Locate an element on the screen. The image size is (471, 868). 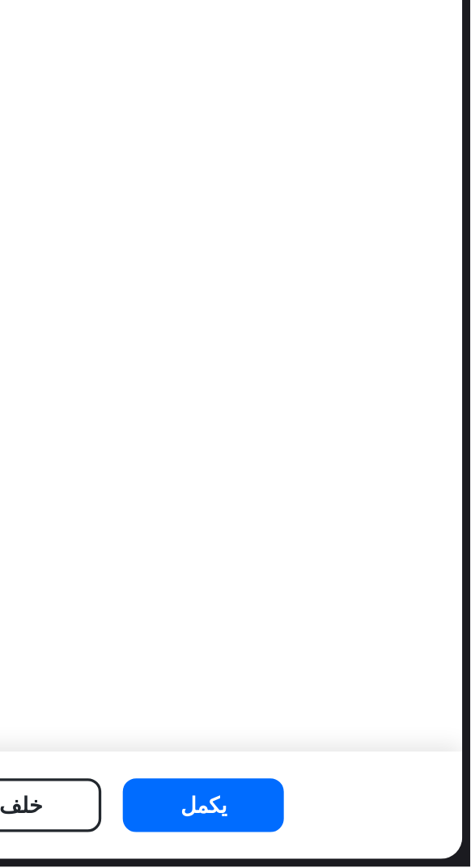
a: 14 أيام is located at coordinates (22, 691).